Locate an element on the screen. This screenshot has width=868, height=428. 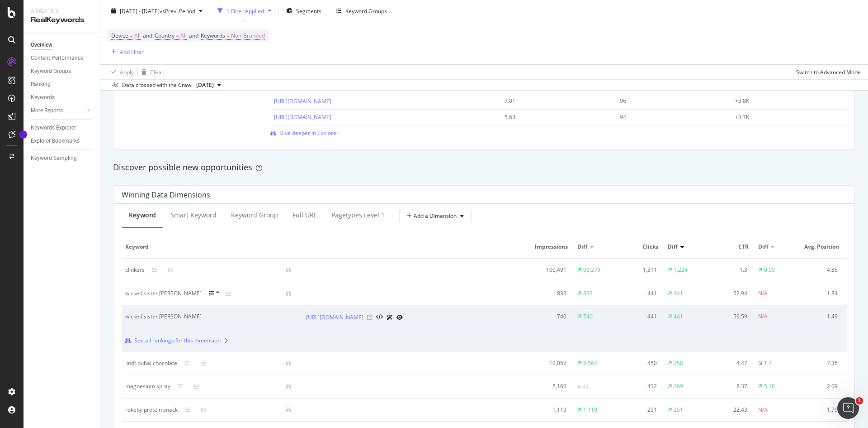
div: Ranking is located at coordinates (40, 84).